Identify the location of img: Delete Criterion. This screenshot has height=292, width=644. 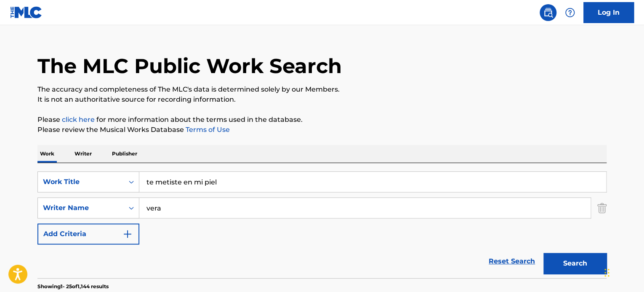
(602, 208).